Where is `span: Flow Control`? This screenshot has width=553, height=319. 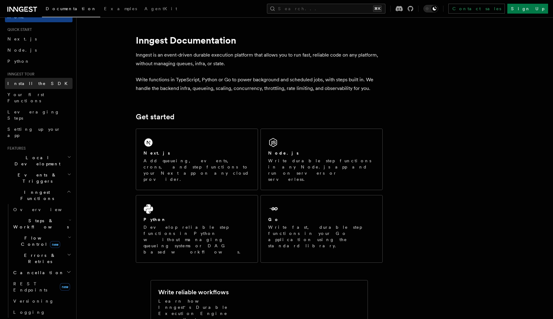 span: Flow Control is located at coordinates (39, 241).